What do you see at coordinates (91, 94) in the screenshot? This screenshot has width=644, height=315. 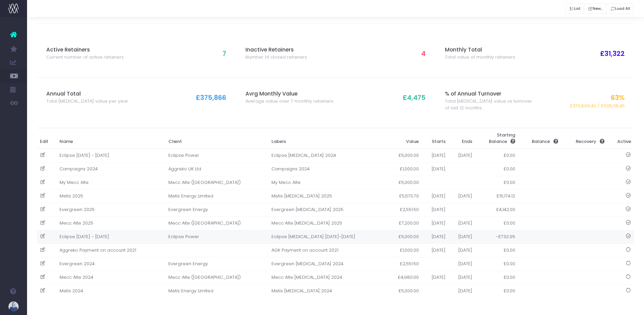 I see `h3: Annual Total` at bounding box center [91, 94].